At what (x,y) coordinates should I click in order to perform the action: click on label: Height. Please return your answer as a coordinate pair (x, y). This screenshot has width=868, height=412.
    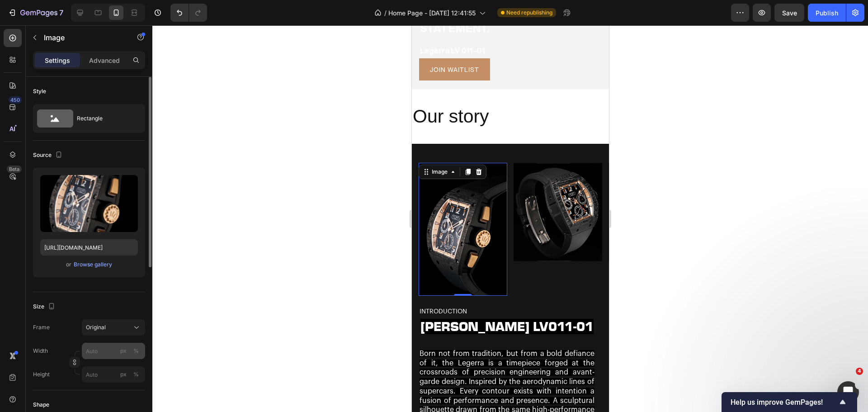
    Looking at the image, I should click on (41, 374).